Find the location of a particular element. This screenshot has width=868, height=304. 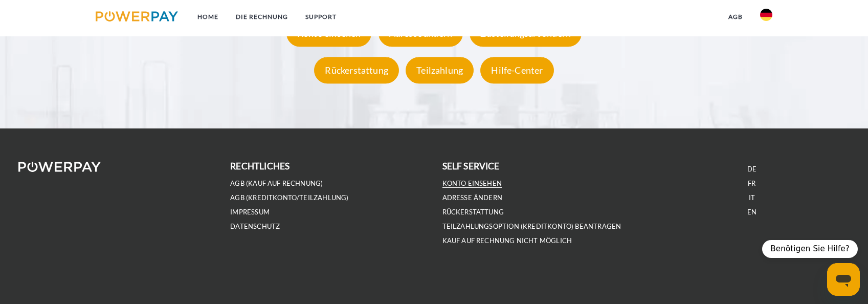

a: agb is located at coordinates (736, 17).